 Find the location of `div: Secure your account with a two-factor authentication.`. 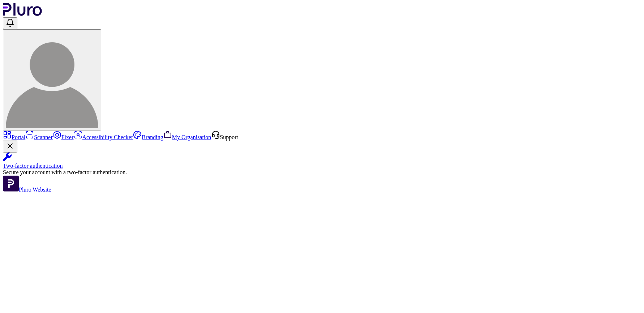

div: Secure your account with a two-factor authentication. is located at coordinates (322, 173).